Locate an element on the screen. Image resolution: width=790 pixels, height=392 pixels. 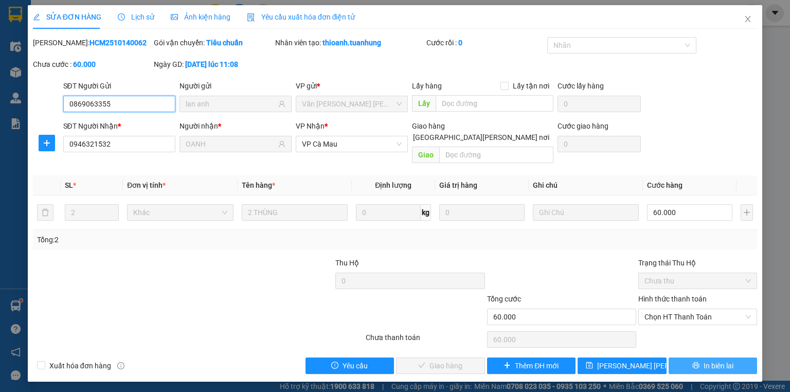
span: close is located at coordinates (748, 19).